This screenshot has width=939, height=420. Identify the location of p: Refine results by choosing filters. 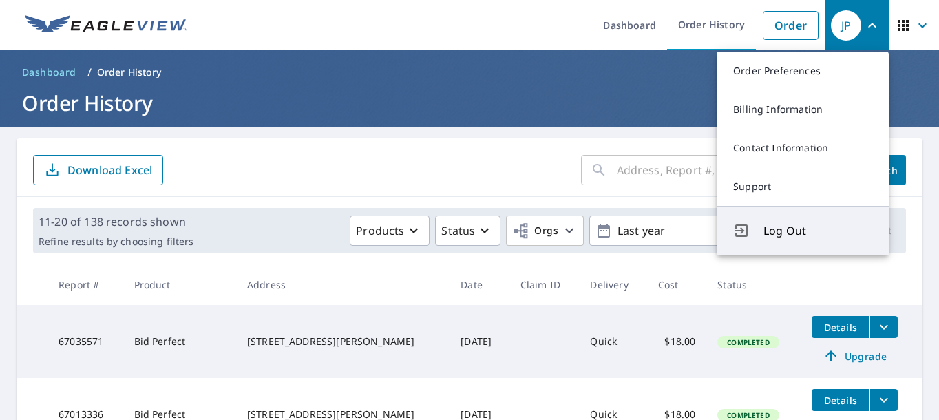
(116, 242).